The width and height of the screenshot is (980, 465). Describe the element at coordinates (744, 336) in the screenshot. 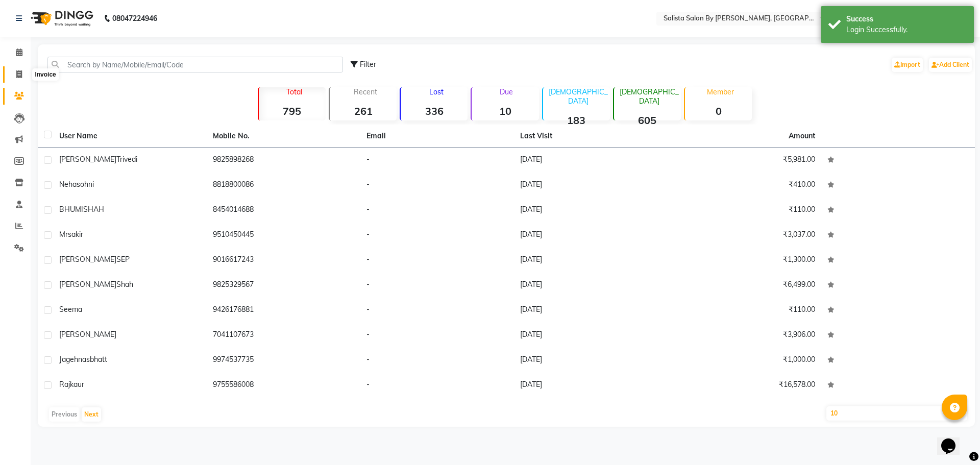

I see `td: ₹3,906.00` at that location.